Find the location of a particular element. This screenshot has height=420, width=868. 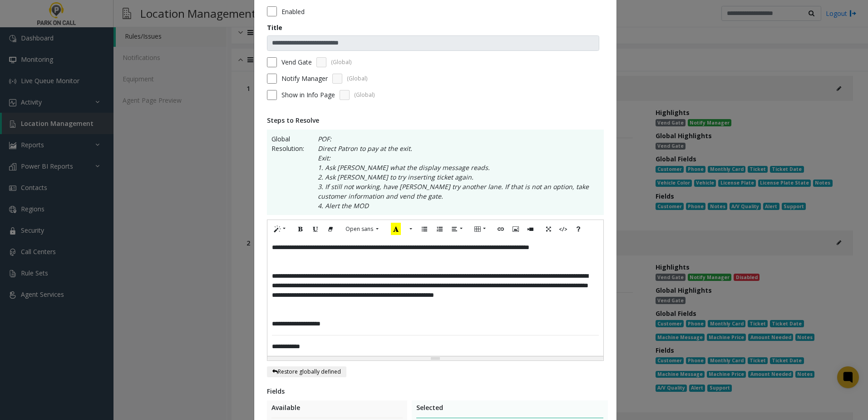

button: Bold (CTRL+B) is located at coordinates (300, 229).